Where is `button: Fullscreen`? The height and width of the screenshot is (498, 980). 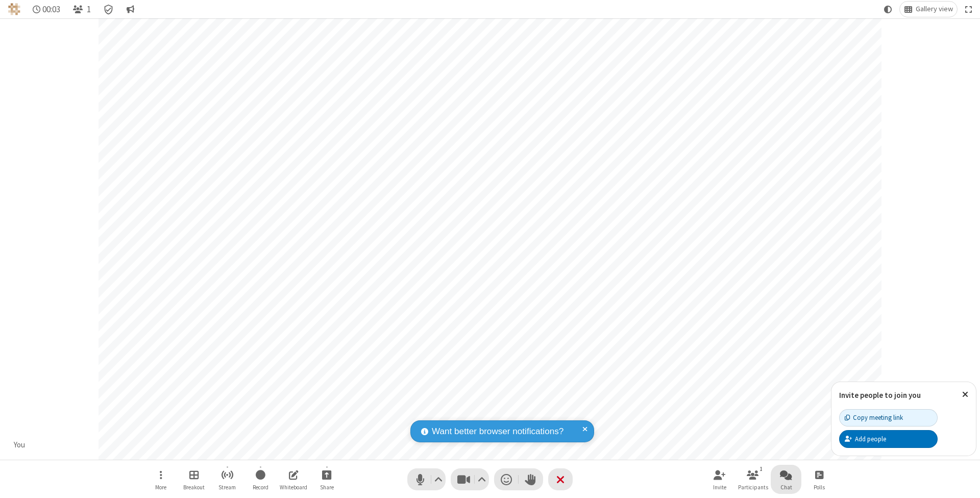 button: Fullscreen is located at coordinates (969, 9).